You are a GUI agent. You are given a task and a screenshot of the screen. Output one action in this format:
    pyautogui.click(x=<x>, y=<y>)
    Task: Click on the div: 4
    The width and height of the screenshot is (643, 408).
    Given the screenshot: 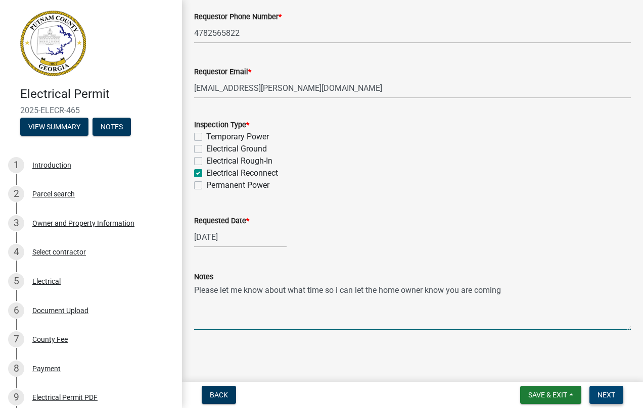 What is the action you would take?
    pyautogui.click(x=16, y=252)
    